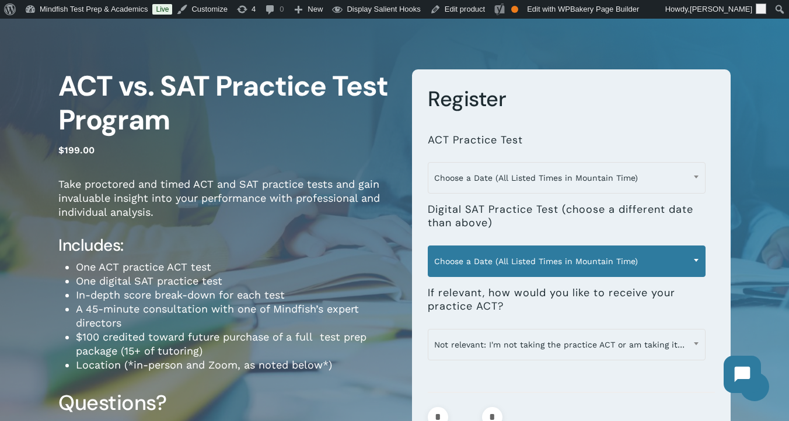 The image size is (789, 421). What do you see at coordinates (226, 403) in the screenshot?
I see `h3: Questions?` at bounding box center [226, 403].